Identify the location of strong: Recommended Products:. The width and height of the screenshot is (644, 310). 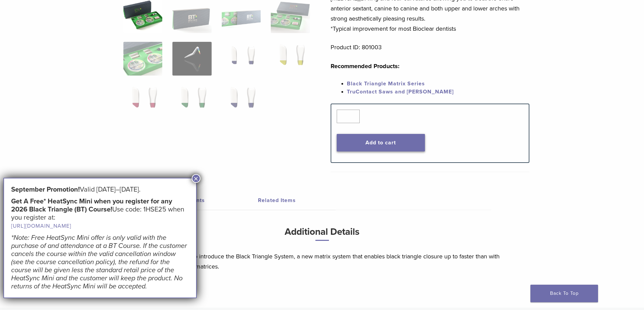
(365, 66).